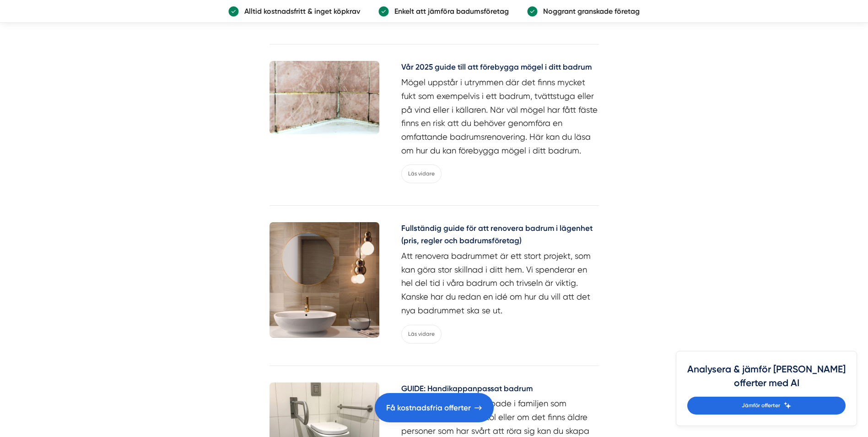 The image size is (868, 437). Describe the element at coordinates (500, 69) in the screenshot. I see `h5: Vår 2025 guide till att förebygga mögel i ditt badrum` at that location.